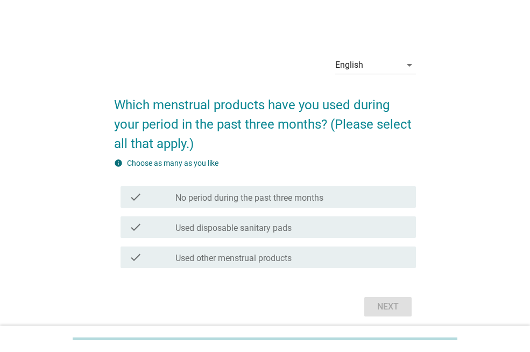 This screenshot has width=530, height=352. What do you see at coordinates (410, 65) in the screenshot?
I see `i: arrow_drop_down` at bounding box center [410, 65].